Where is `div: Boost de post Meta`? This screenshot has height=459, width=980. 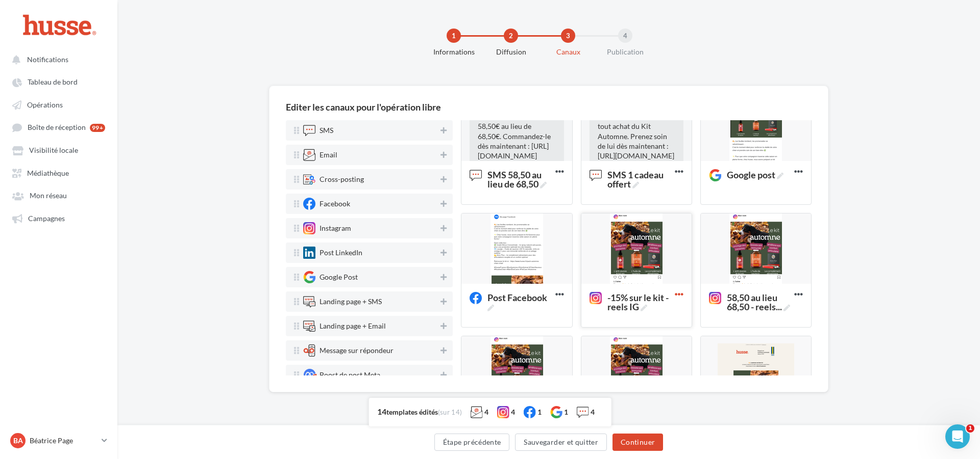
div: Boost de post Meta is located at coordinates (349, 375).